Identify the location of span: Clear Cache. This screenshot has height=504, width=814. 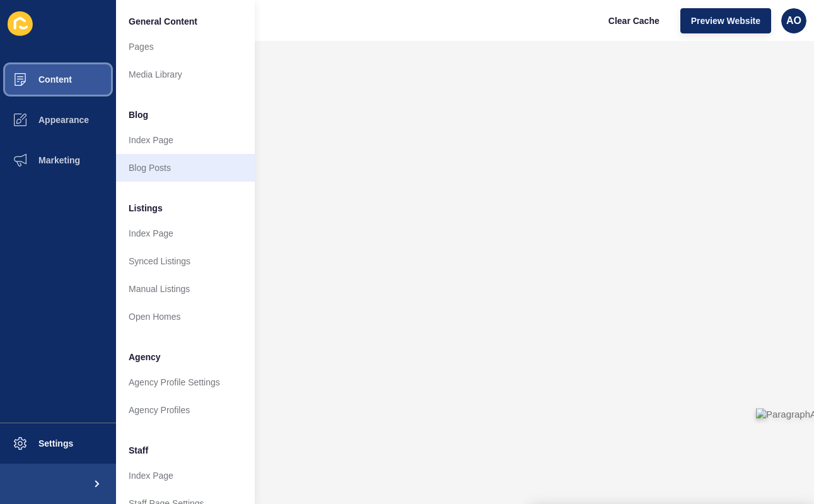
(634, 21).